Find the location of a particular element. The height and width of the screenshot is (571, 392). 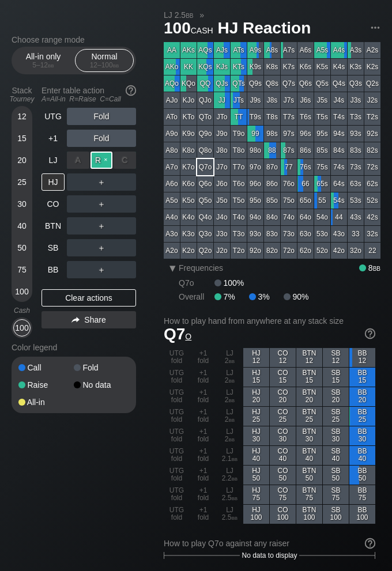

div: All-in is located at coordinates (46, 402).